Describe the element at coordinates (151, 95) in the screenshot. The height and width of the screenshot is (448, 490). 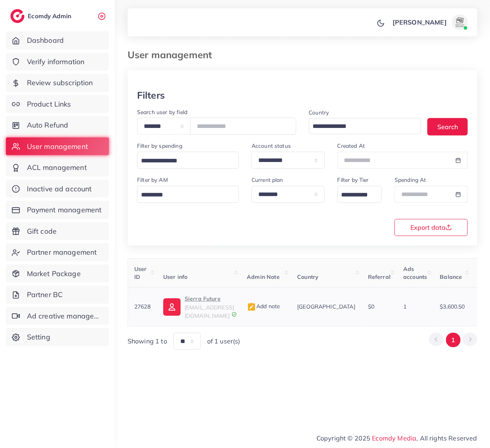
I see `h3: Filters` at that location.